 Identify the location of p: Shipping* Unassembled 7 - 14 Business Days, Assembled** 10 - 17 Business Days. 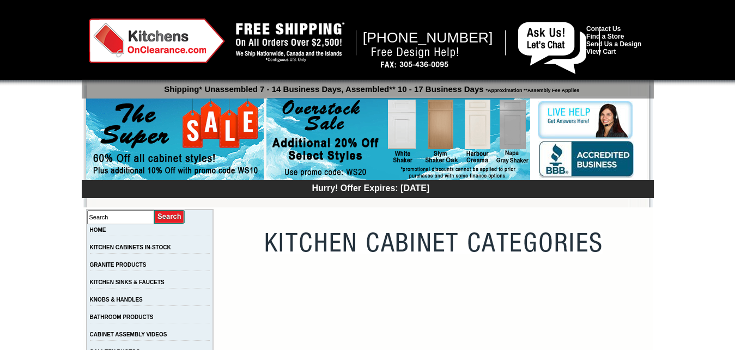
(370, 87).